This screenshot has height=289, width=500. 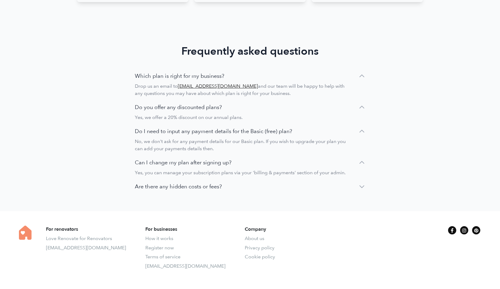 I want to click on p: Yes, you can manage your subscription plans via your 'billing & payments' section of your admin., so click(x=243, y=173).